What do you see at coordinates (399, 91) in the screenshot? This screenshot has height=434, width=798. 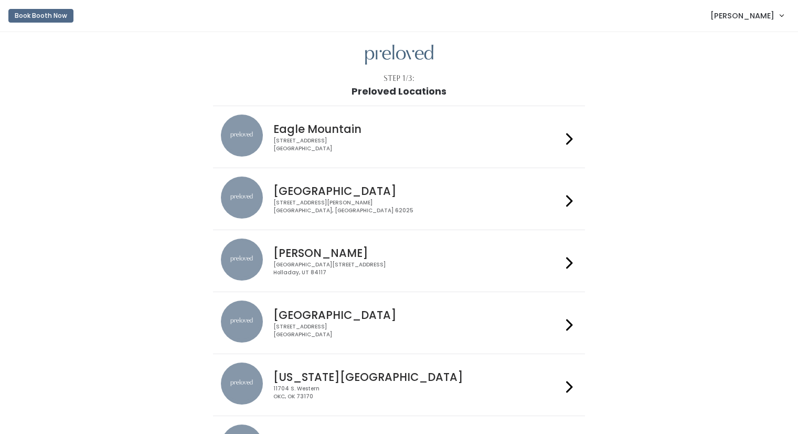 I see `h1: Preloved Locations` at bounding box center [399, 91].